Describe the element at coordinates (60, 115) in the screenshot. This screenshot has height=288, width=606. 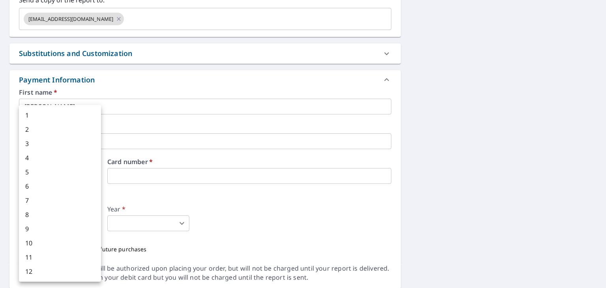
I see `li: 1` at that location.